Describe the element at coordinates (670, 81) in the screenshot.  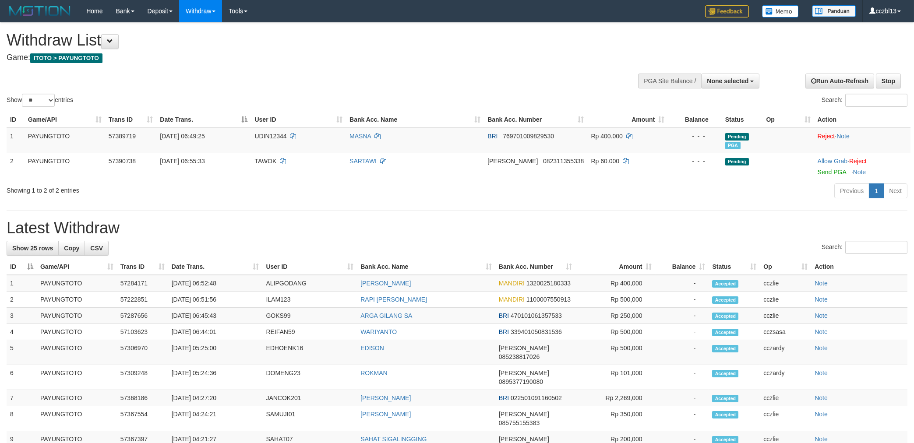
I see `div: PGA Site Balance /` at that location.